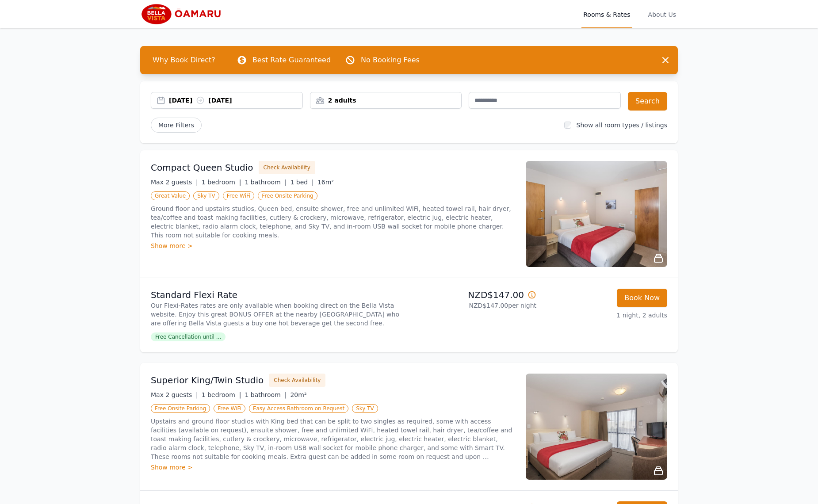  Describe the element at coordinates (622, 125) in the screenshot. I see `label: Show all room types / listings` at that location.